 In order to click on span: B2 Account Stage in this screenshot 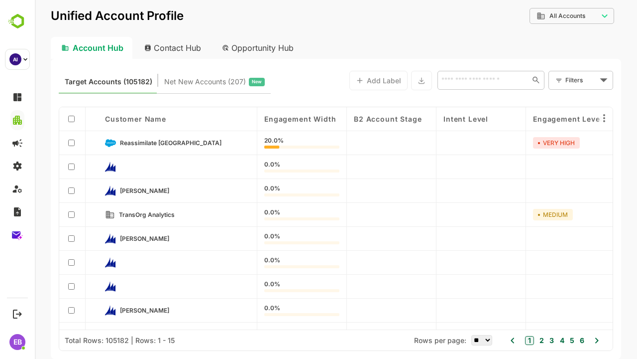, I will do `click(353, 119)`.